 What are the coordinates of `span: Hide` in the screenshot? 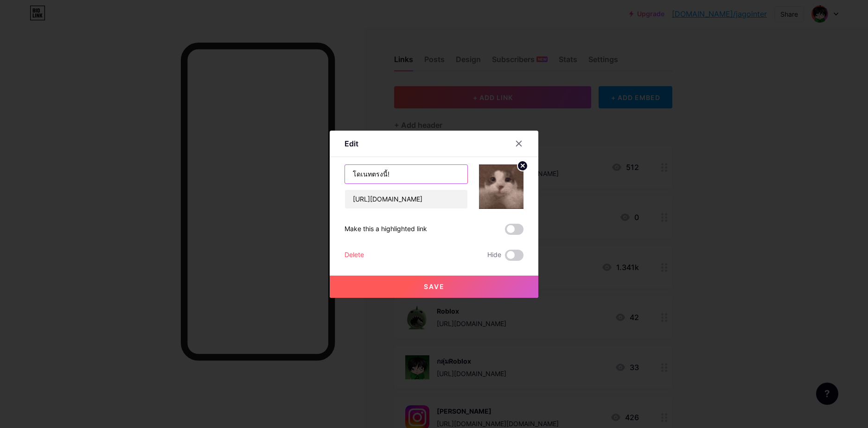 It's located at (494, 256).